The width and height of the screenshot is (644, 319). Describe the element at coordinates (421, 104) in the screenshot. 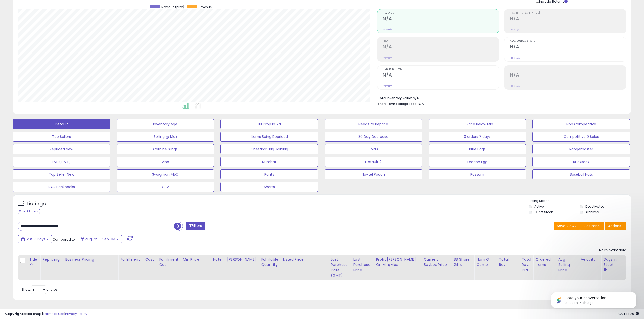

I see `span: N/A` at that location.